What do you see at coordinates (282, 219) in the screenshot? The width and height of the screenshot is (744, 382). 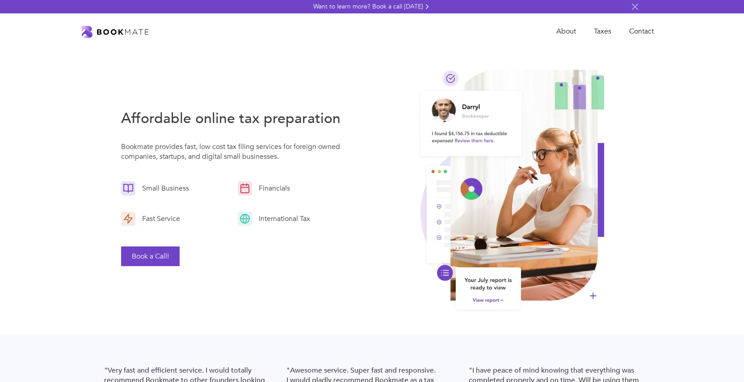 I see `div: International Tax` at bounding box center [282, 219].